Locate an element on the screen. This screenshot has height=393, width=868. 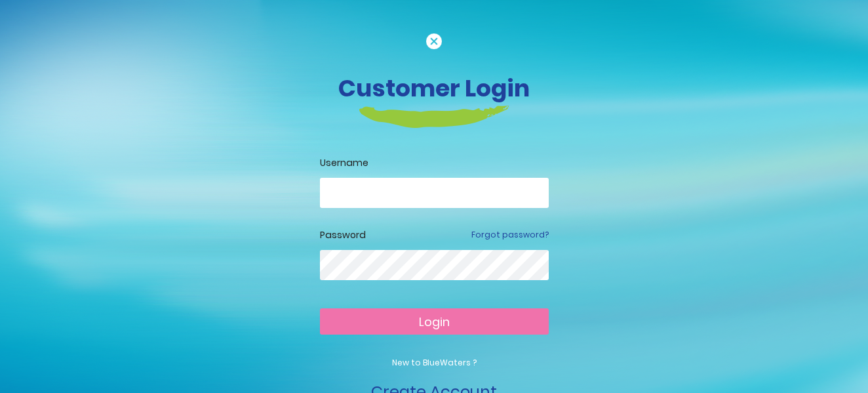
h3: Customer Login is located at coordinates (434, 88).